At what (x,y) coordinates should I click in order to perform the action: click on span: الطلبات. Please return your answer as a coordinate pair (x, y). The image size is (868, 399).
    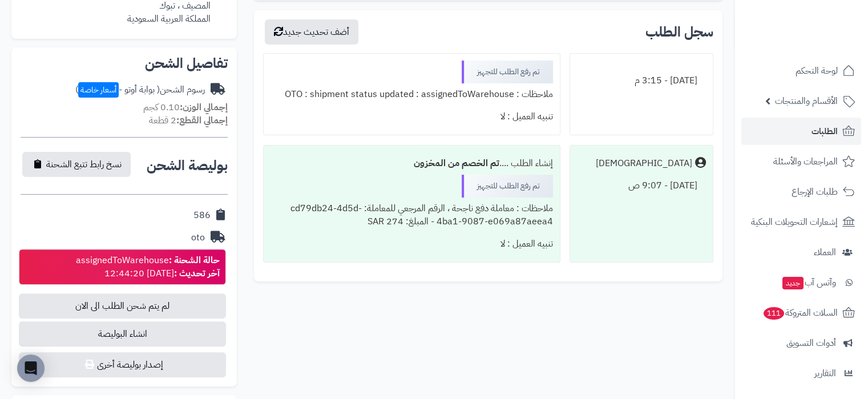
    Looking at the image, I should click on (825, 131).